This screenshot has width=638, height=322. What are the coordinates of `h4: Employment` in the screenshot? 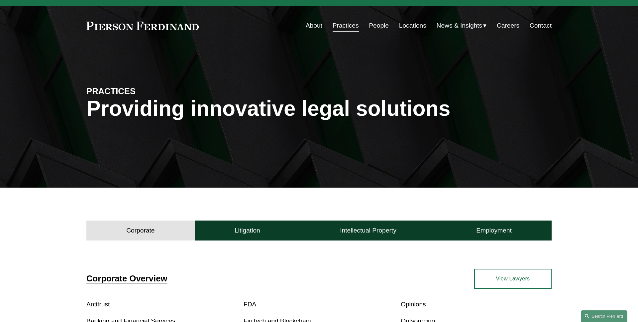 It's located at (494, 230).